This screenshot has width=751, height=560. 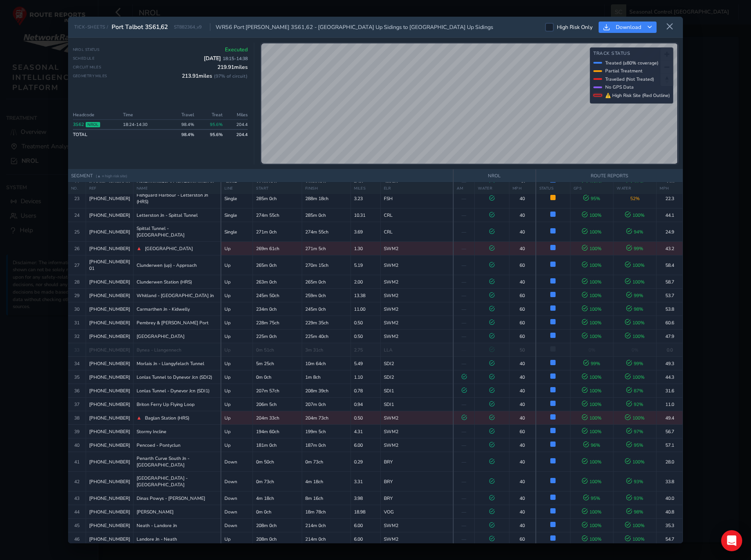 I want to click on td: CRL, so click(x=417, y=215).